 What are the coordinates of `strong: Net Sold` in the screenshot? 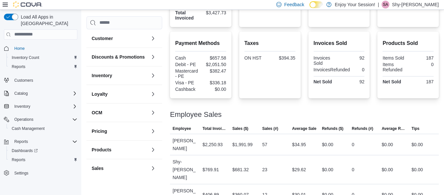 It's located at (392, 82).